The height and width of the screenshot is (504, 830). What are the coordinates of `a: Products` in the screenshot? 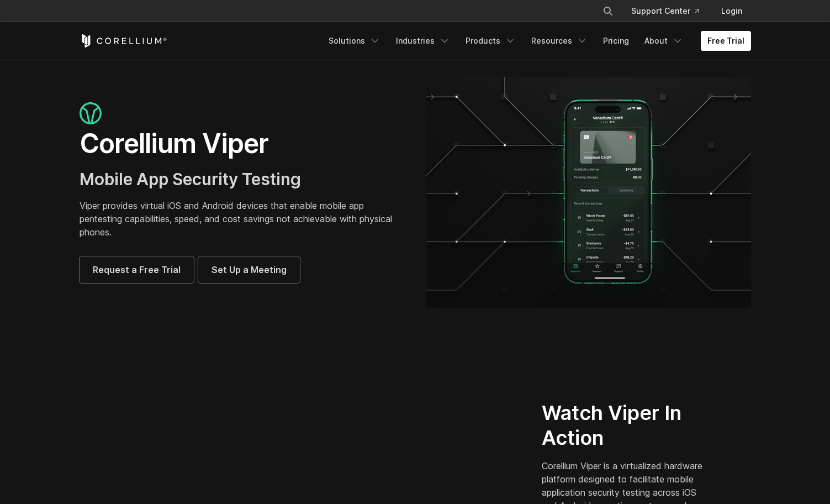 It's located at (491, 41).